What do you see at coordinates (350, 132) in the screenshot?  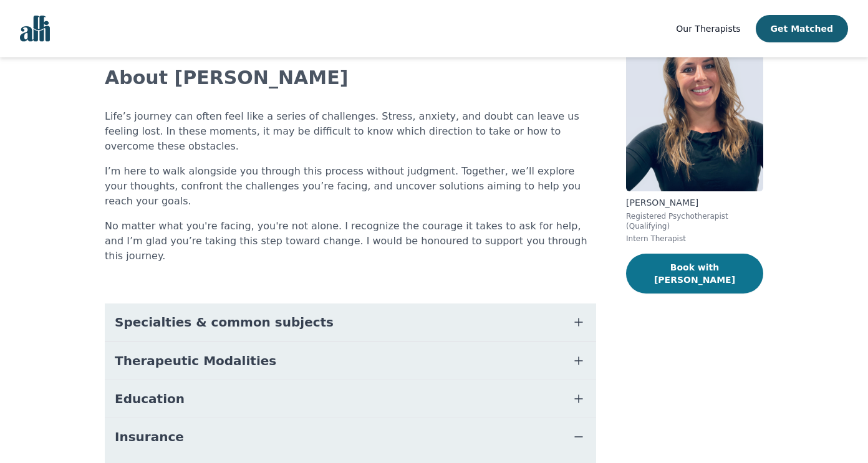 I see `p: Life’s journey can often feel like a series of challenges. Stress, anxiety, and doubt can leave u...` at bounding box center [350, 132].